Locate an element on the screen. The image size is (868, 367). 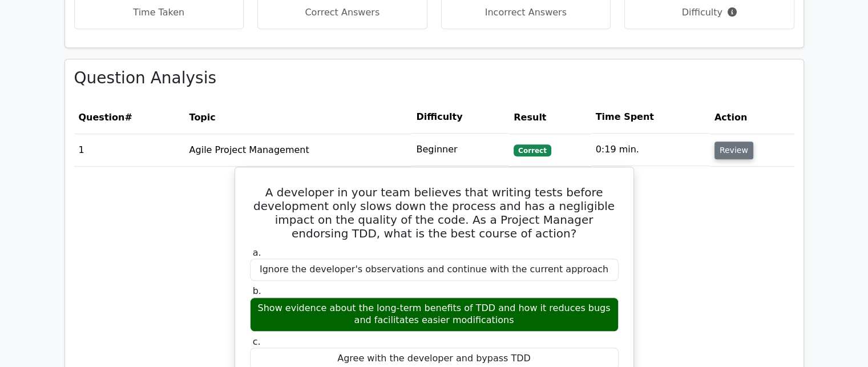
span: b. is located at coordinates (256, 291).